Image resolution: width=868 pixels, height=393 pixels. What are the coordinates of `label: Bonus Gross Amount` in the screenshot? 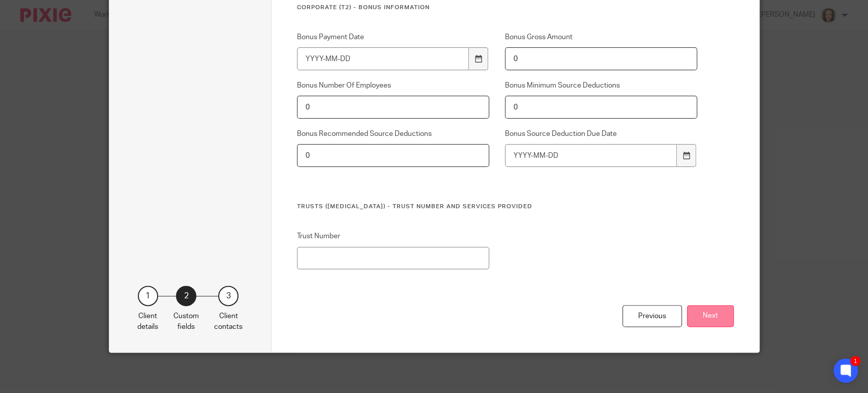 It's located at (601, 37).